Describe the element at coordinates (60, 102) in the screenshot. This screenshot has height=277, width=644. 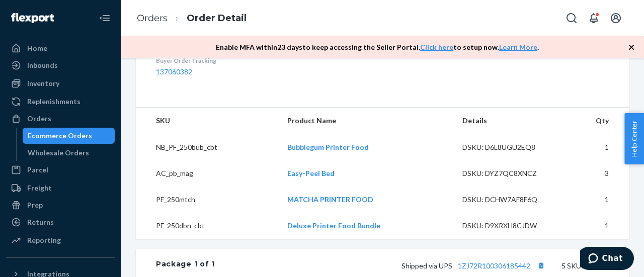
I see `a: Replenishments` at that location.